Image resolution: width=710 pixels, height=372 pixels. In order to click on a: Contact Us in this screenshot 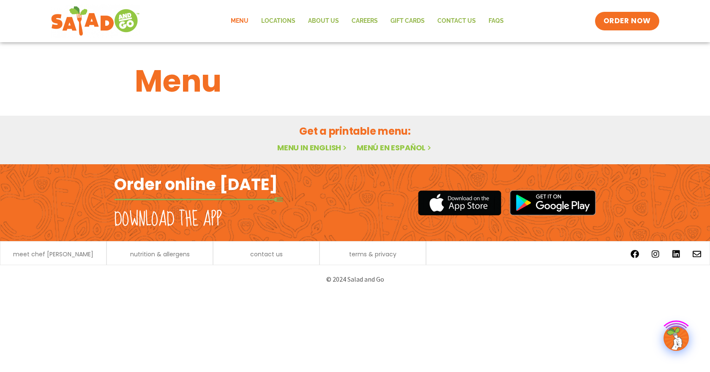, I will do `click(456, 21)`.